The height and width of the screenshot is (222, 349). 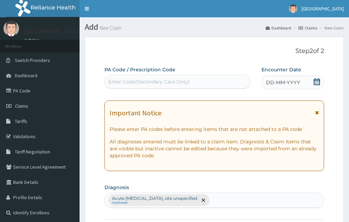 I want to click on a: Dashboard, so click(x=278, y=28).